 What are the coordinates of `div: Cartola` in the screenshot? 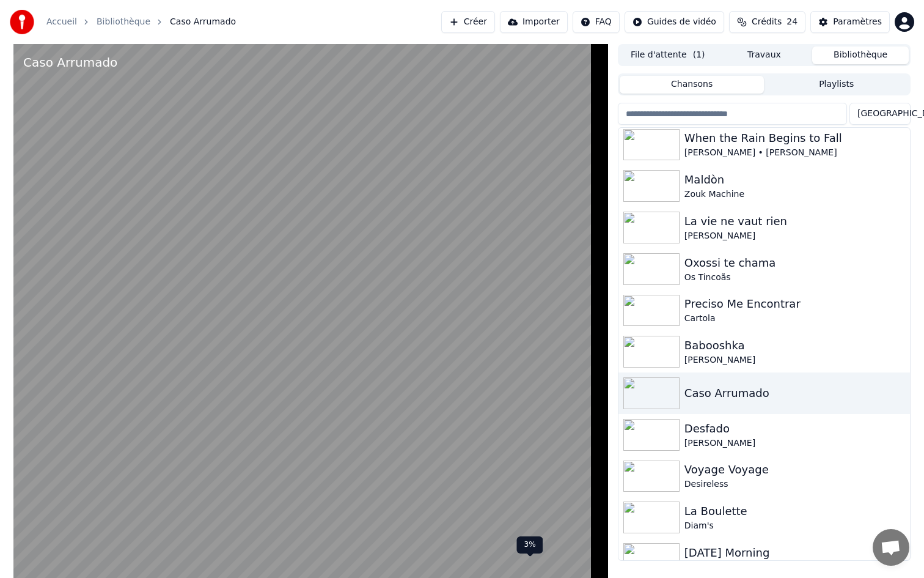 It's located at (795, 319).